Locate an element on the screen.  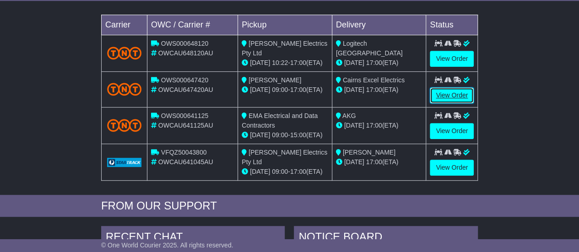
span: OWCAU641125AU is located at coordinates (186, 125).